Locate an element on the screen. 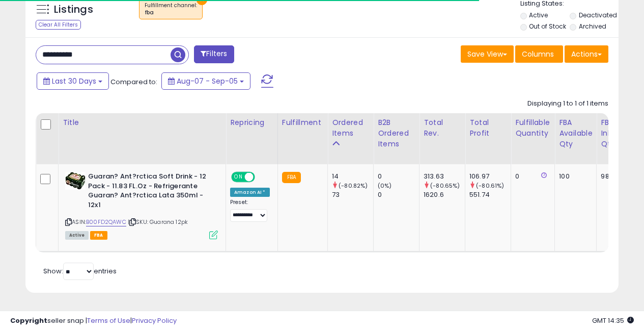 The image size is (644, 331). button: Filters is located at coordinates (214, 54).